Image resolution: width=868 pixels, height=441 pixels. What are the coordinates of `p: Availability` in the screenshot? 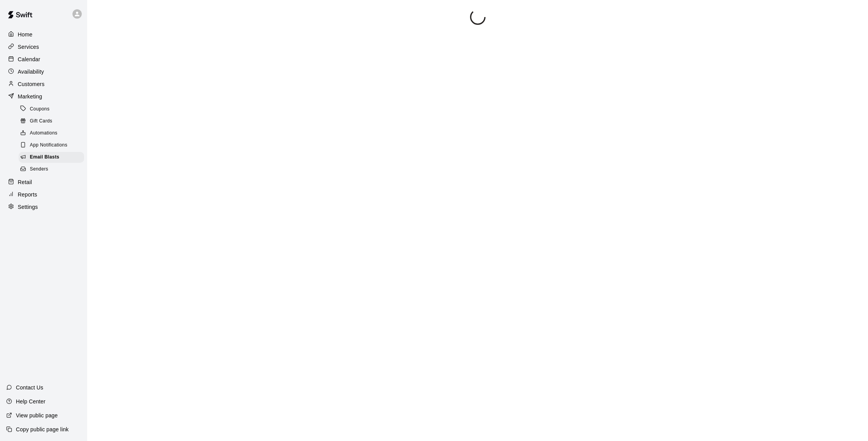 It's located at (31, 72).